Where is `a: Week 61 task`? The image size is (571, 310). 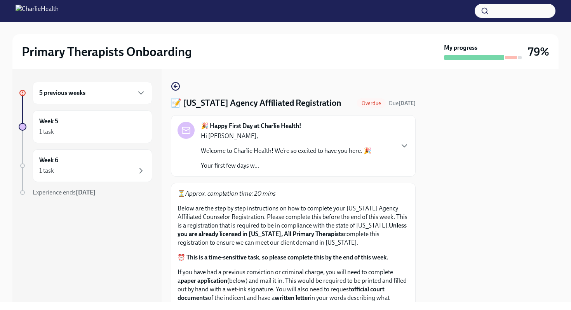 a: Week 61 task is located at coordinates (85, 166).